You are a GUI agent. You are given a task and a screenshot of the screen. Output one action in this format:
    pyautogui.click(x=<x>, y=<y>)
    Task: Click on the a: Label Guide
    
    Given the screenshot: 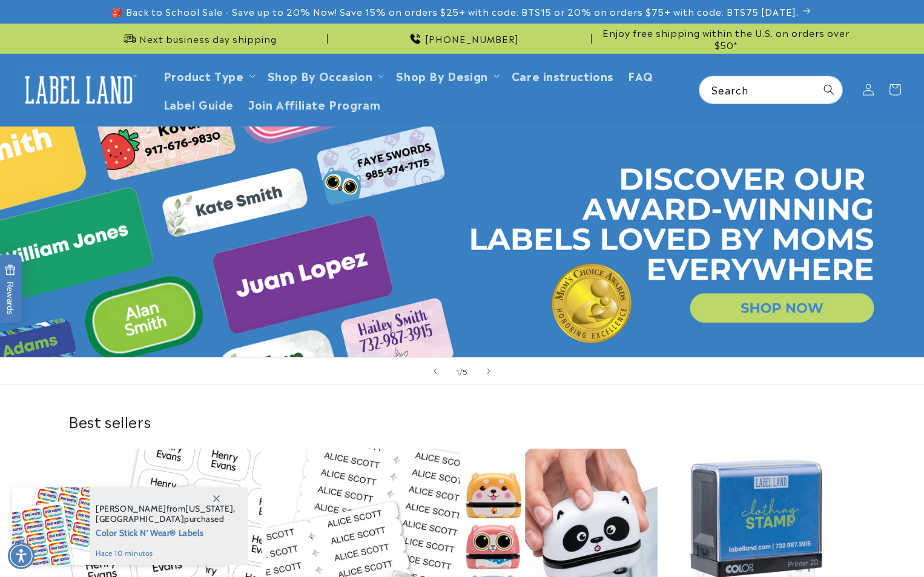 What is the action you would take?
    pyautogui.click(x=198, y=103)
    